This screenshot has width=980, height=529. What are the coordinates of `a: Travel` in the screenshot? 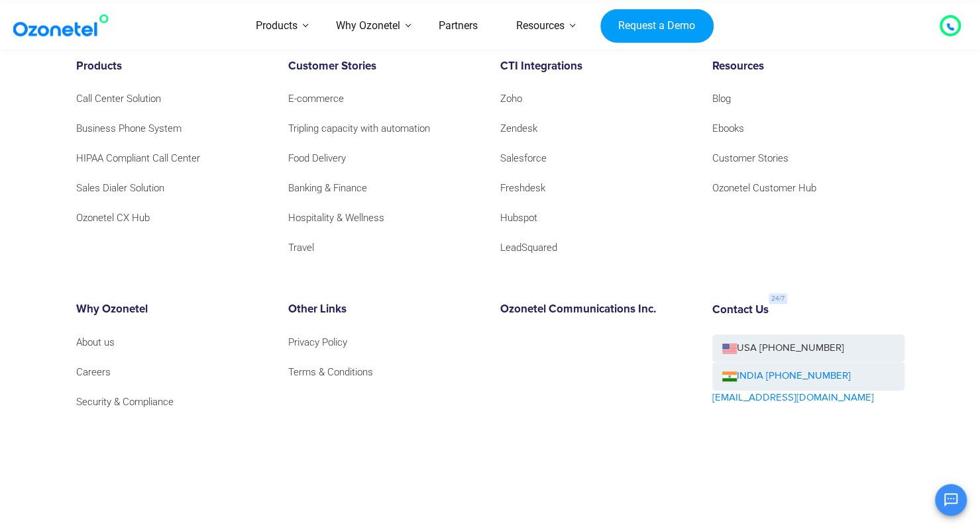 It's located at (301, 248).